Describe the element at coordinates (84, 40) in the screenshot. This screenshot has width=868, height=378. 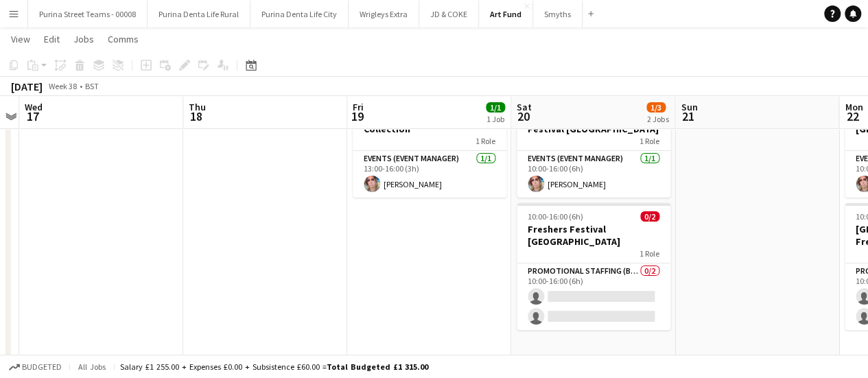
I see `span: Jobs` at that location.